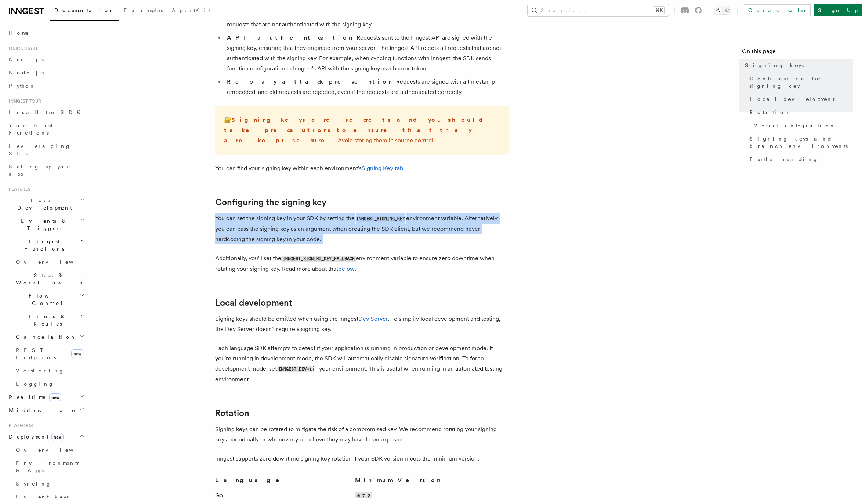  What do you see at coordinates (46, 73) in the screenshot?
I see `a: Node.js` at bounding box center [46, 73].